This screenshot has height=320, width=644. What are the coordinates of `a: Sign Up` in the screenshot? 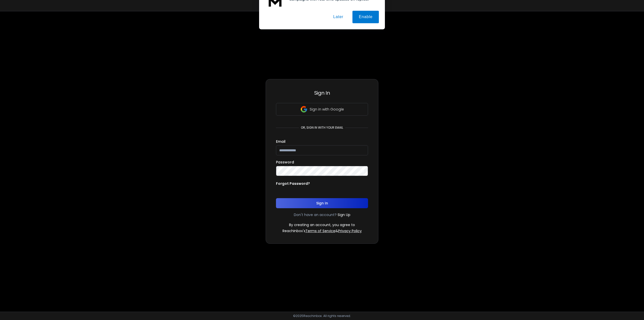 It's located at (344, 215).